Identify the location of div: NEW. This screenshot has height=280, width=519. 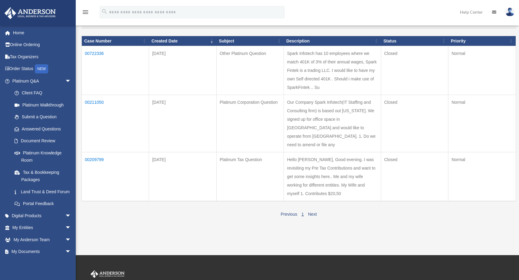
(41, 69).